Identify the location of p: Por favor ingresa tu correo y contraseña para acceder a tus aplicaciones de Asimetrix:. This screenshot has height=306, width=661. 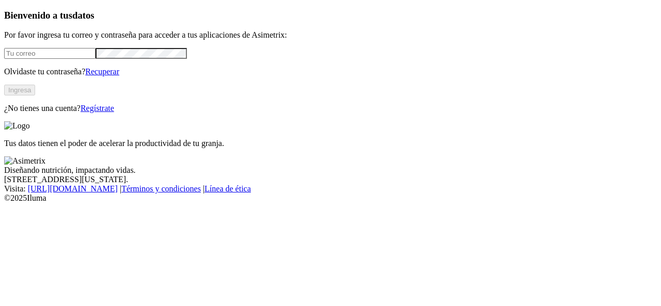
(330, 35).